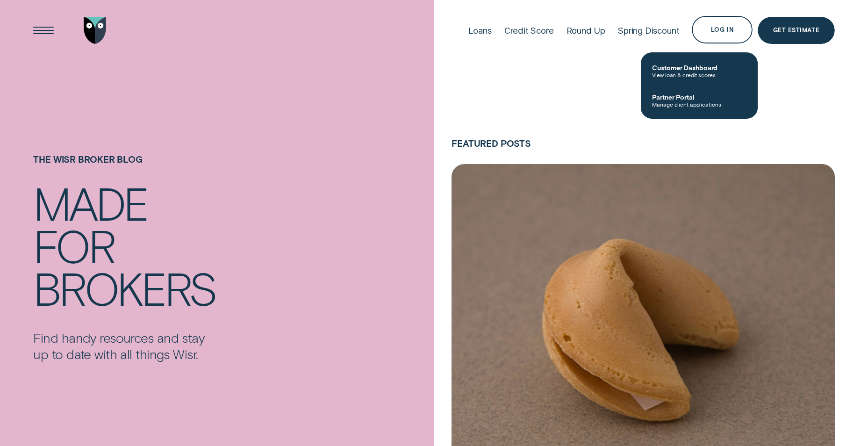 The image size is (868, 446). Describe the element at coordinates (586, 31) in the screenshot. I see `div: Round Up` at that location.